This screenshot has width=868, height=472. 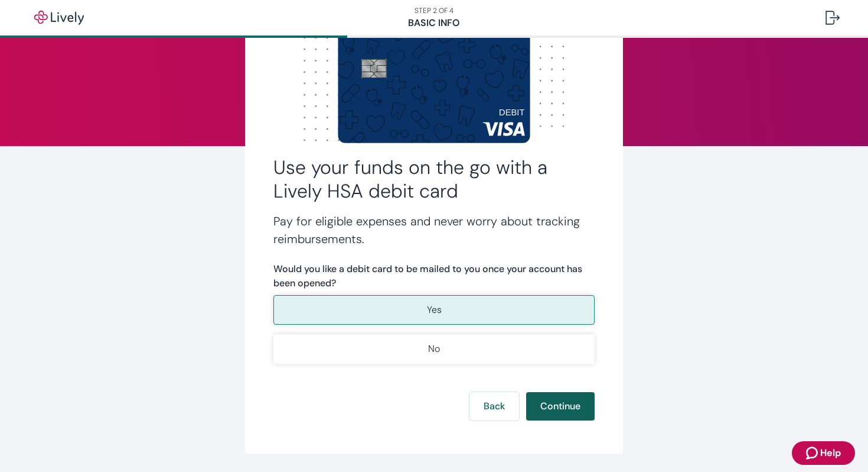 What do you see at coordinates (434, 230) in the screenshot?
I see `h4: Pay for eligible expenses and never worry about tracking reimbursements.` at bounding box center [434, 230].